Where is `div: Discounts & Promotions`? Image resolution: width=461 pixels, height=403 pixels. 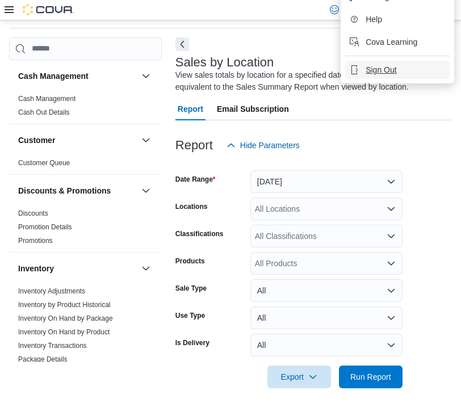
div: Discounts & Promotions is located at coordinates (85, 229).